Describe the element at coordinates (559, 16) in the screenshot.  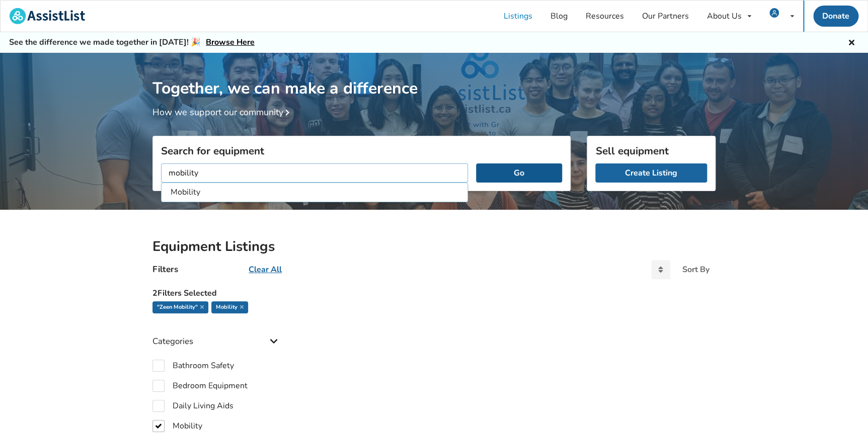
I see `a: Blog` at that location.